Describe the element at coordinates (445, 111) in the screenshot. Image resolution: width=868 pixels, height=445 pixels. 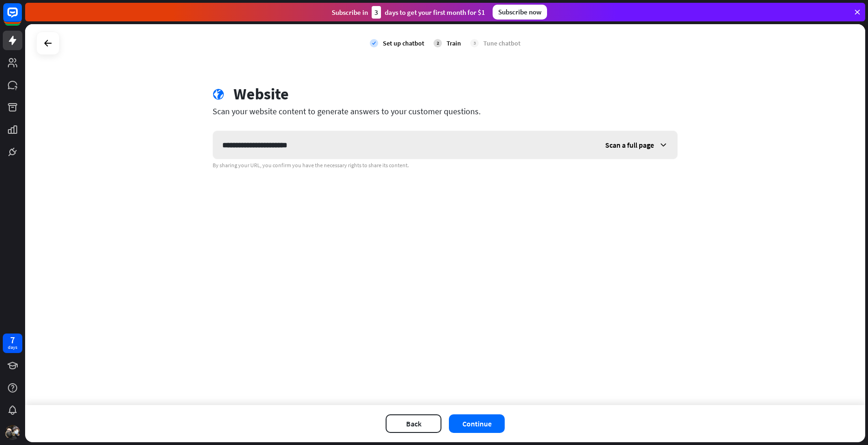
I see `div: Scan your website content to generate answers to your customer questions.` at that location.